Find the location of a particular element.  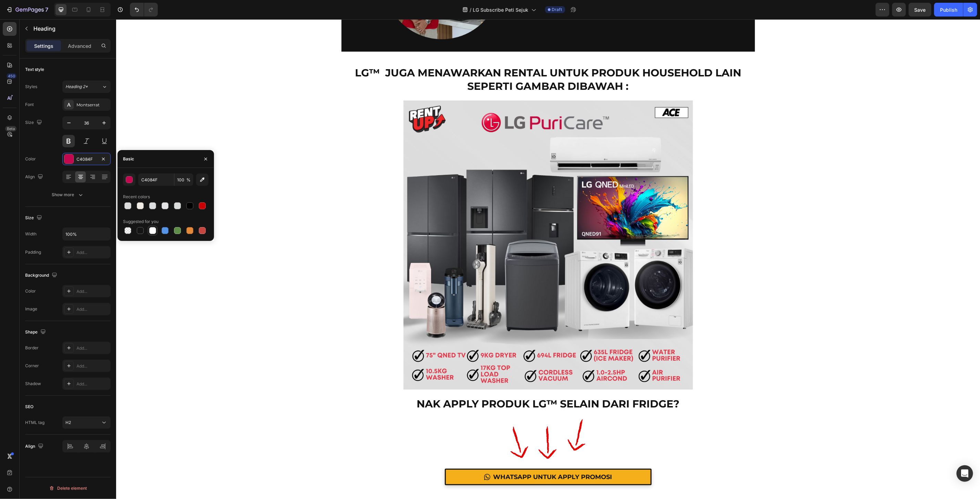

button: 7 is located at coordinates (27, 10).